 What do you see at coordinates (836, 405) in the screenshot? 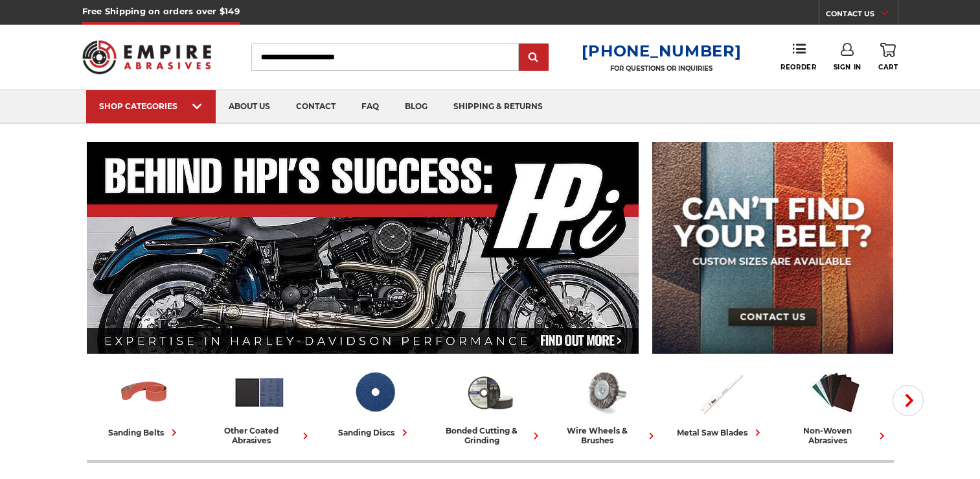
I see `a: non-woven abrasives` at bounding box center [836, 405].